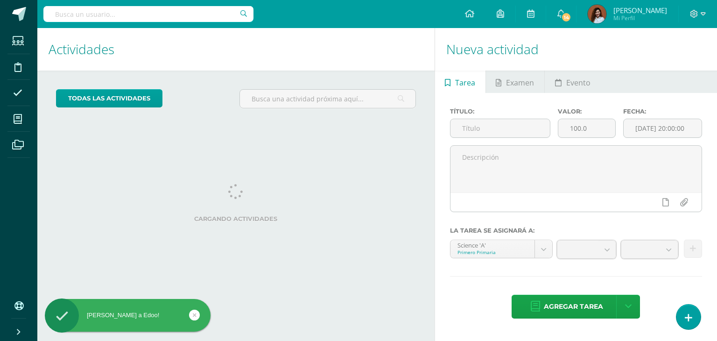  Describe the element at coordinates (579, 83) in the screenshot. I see `span: Evento` at that location.